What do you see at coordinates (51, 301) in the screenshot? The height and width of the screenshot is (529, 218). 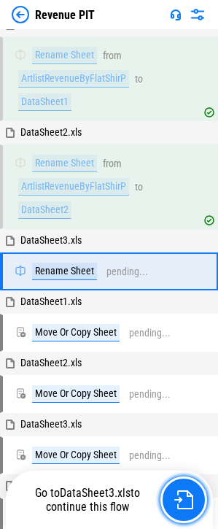 I see `span: DataSheet1.xls` at bounding box center [51, 301].